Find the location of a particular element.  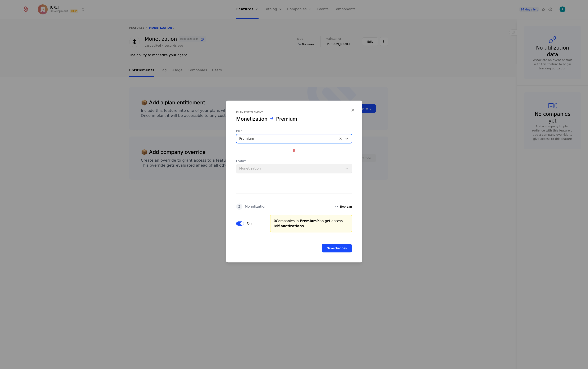

label: On is located at coordinates (249, 223).